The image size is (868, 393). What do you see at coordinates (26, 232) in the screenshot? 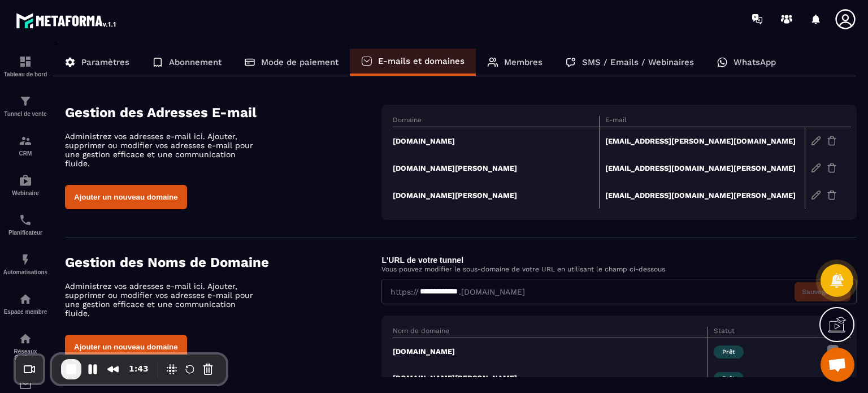
I see `p: Planificateur` at bounding box center [26, 232].